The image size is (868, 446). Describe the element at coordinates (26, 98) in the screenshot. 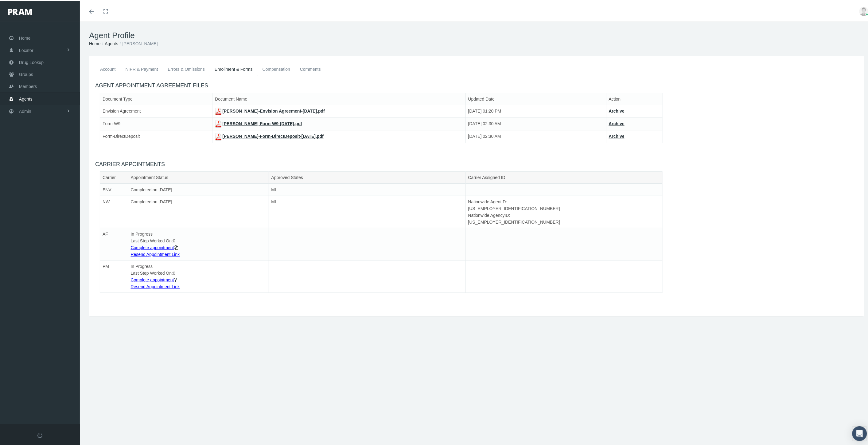

I see `span: Agents` at that location.